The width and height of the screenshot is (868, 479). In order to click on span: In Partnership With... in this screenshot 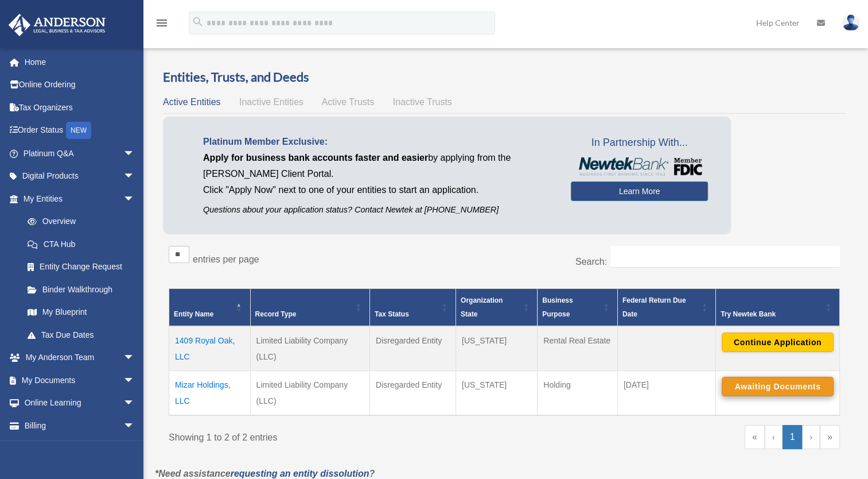, I will do `click(639, 143)`.